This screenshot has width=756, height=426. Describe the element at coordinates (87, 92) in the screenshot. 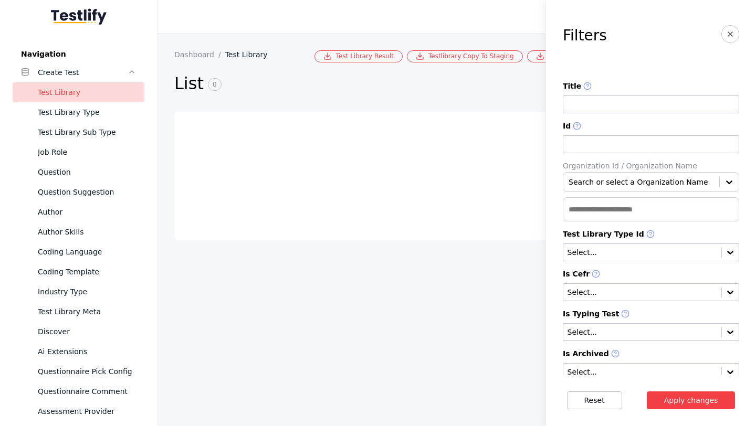

I see `div: Test Library` at that location.